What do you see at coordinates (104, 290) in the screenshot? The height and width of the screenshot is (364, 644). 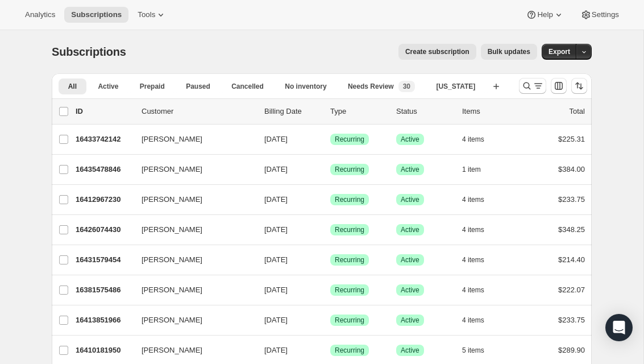 I see `p: 16381575486` at bounding box center [104, 290].